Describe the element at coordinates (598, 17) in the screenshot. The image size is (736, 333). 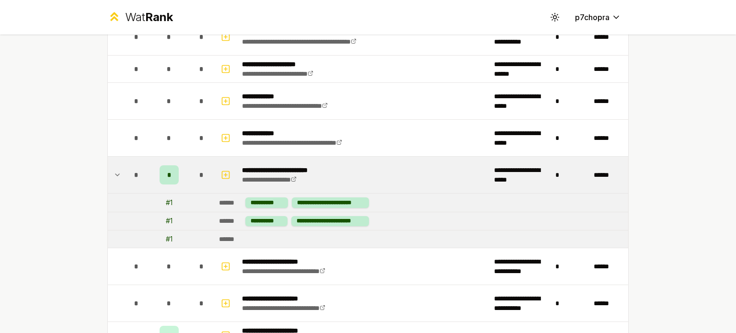
I see `button: p7chopra` at that location.